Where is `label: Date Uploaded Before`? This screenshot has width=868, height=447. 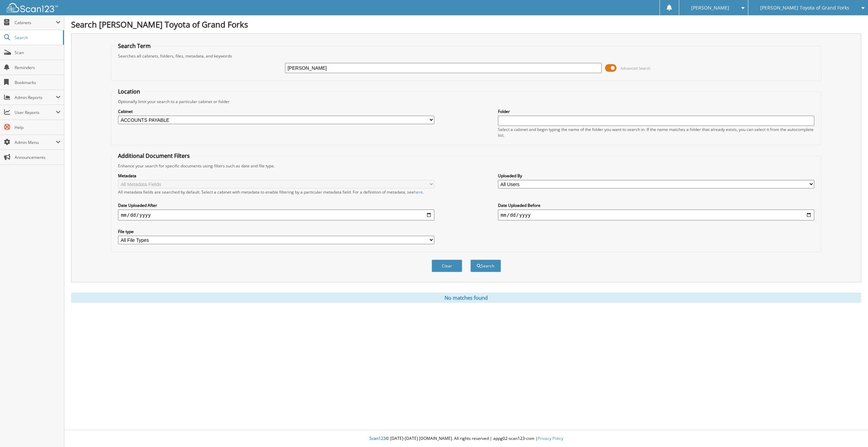
label: Date Uploaded Before is located at coordinates (655, 205).